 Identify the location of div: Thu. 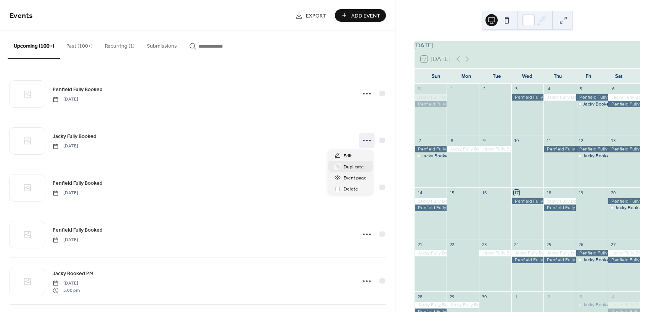
(558, 76).